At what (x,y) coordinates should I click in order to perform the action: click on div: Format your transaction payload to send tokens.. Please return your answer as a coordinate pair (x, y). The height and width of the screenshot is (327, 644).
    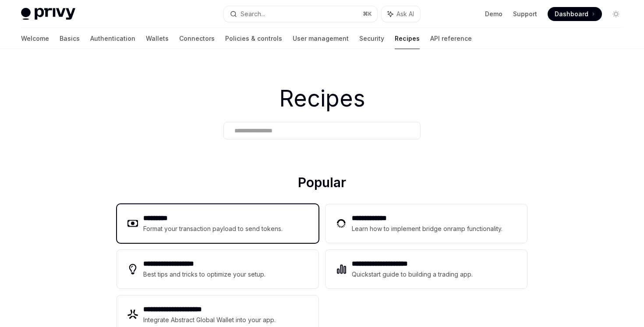
    Looking at the image, I should click on (213, 229).